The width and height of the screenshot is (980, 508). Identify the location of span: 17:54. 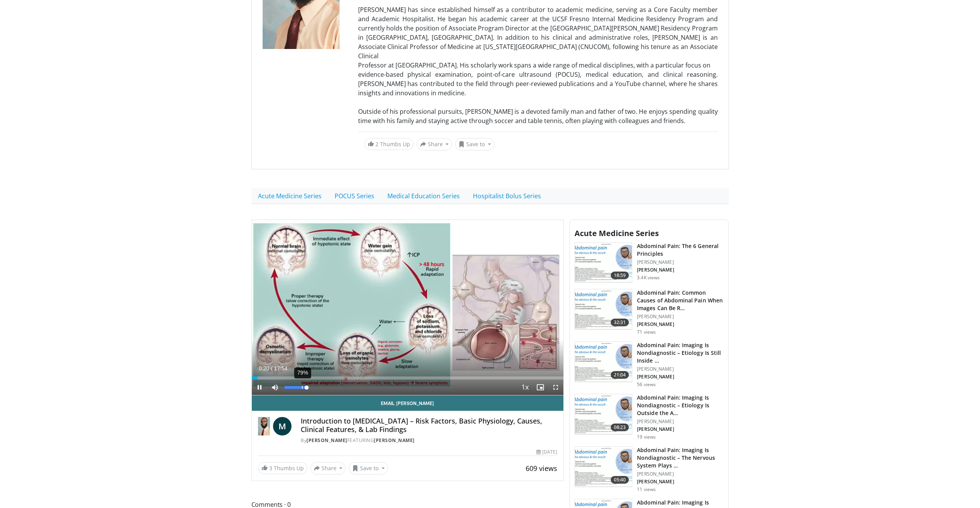
(281, 368).